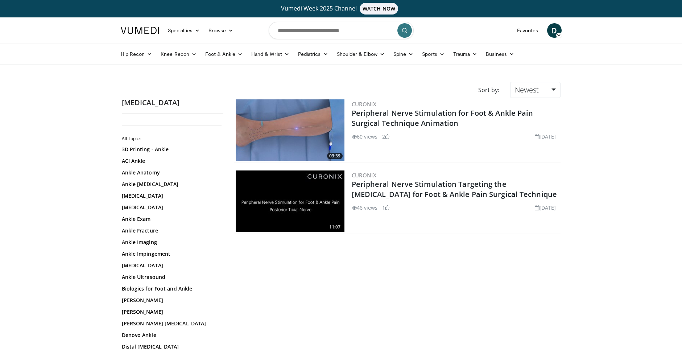 The image size is (682, 358). Describe the element at coordinates (171, 289) in the screenshot. I see `a: Biologics for Foot and Ankle` at that location.